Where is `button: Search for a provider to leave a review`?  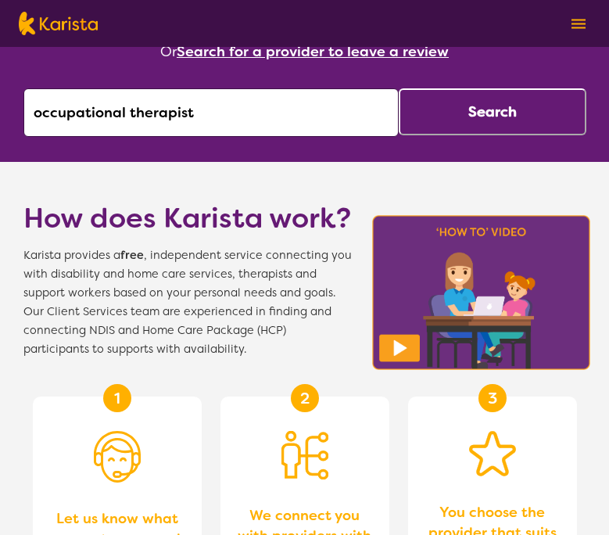 button: Search for a provider to leave a review is located at coordinates (313, 52).